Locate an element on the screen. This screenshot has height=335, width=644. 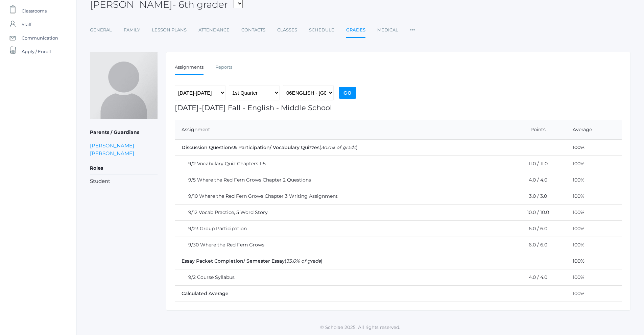
span: Classrooms is located at coordinates (34, 11).